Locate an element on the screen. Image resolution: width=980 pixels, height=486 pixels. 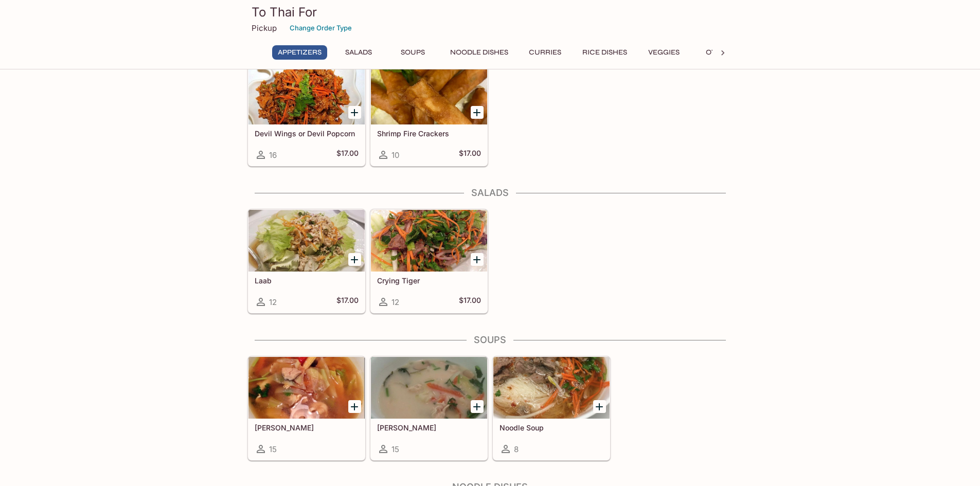
span: 16 is located at coordinates (273, 155).